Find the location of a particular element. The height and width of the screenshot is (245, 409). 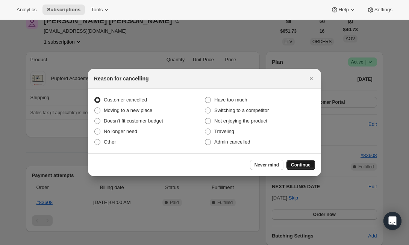

button: Settings is located at coordinates (380, 10).